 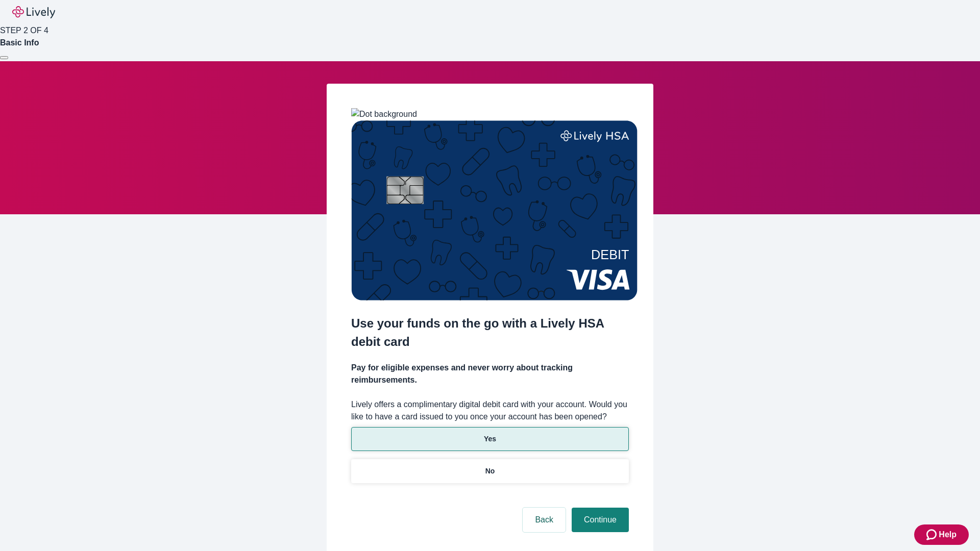 What do you see at coordinates (490, 471) in the screenshot?
I see `p: No` at bounding box center [490, 471].